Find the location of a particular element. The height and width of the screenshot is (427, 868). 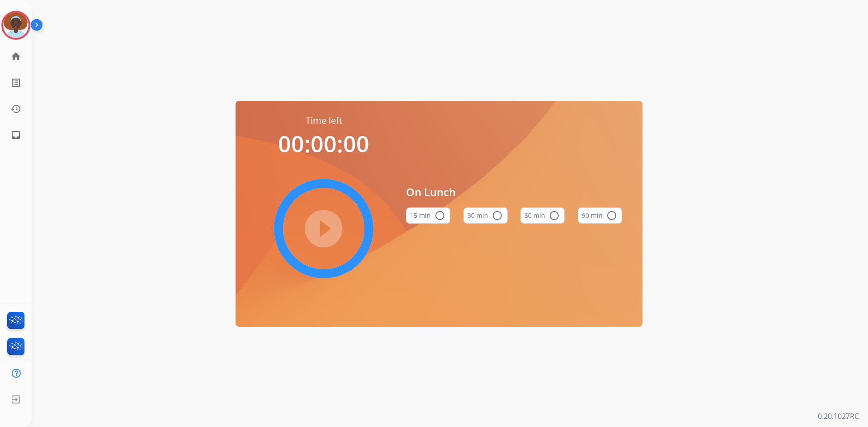

span: Time left is located at coordinates (324, 121).